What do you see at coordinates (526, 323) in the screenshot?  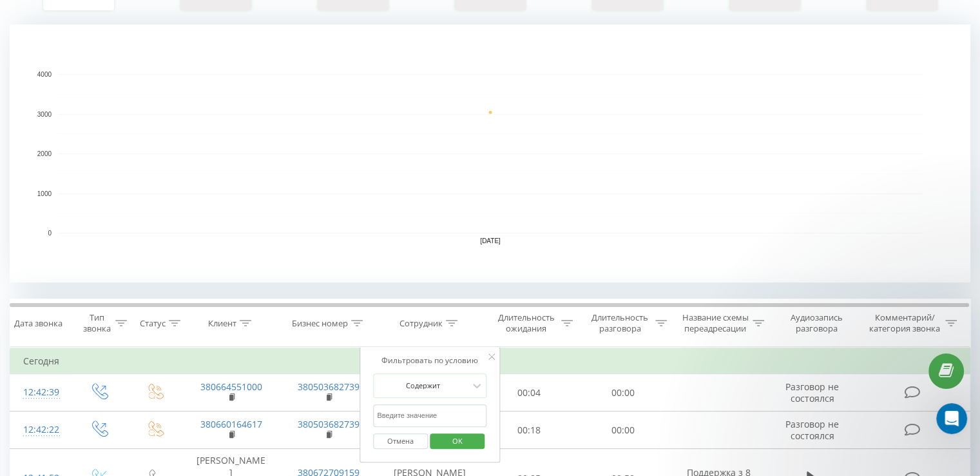 I see `div: Длительность ожидания` at bounding box center [526, 323].